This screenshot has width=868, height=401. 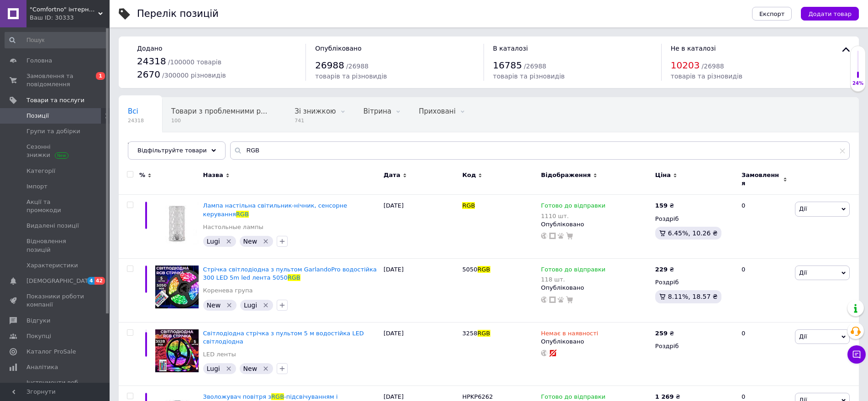 What do you see at coordinates (220, 355) in the screenshot?
I see `a: LED ленты` at bounding box center [220, 355].